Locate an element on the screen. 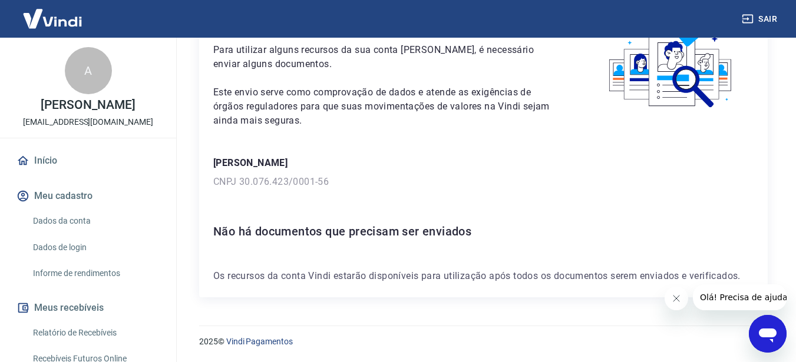  a: Informe de rendimentos is located at coordinates (95, 273).